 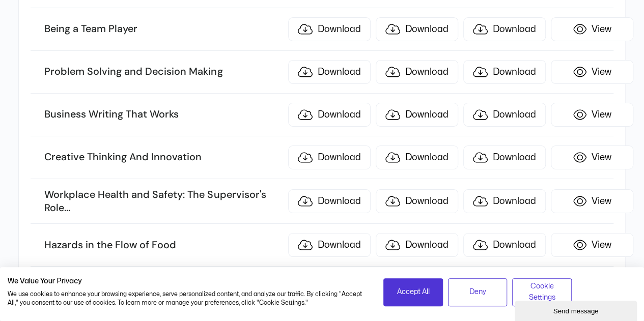 I want to click on div: Send message, so click(x=61, y=12).